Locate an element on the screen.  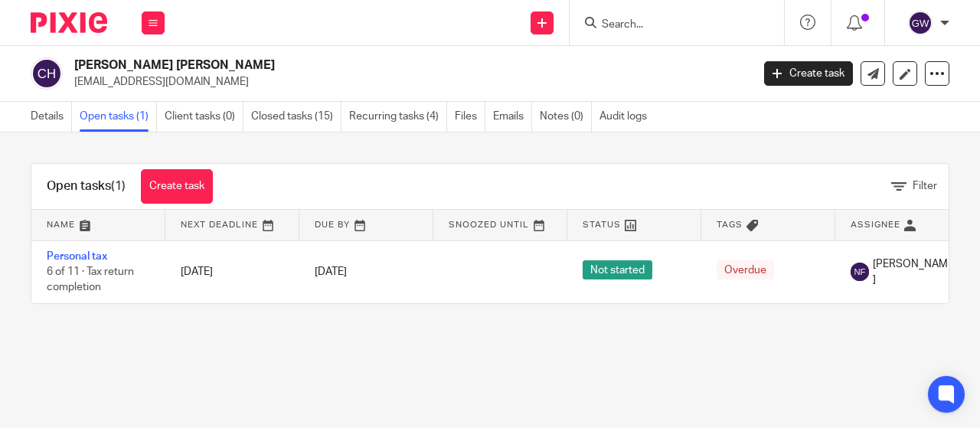
input: Search is located at coordinates (669, 26).